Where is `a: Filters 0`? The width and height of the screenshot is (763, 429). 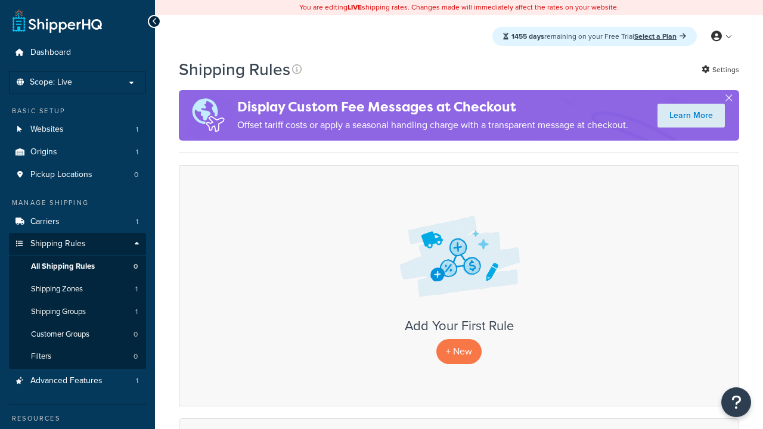 a: Filters 0 is located at coordinates (78, 357).